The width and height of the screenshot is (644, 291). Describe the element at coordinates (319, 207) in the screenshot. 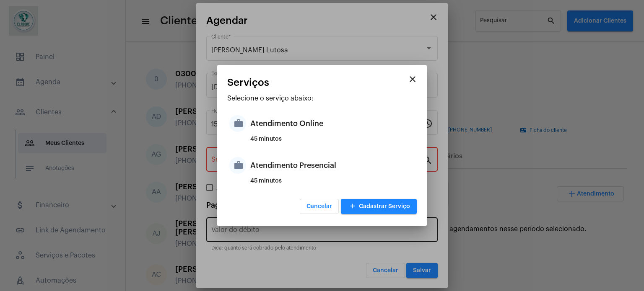

I see `span: Cancelar` at that location.